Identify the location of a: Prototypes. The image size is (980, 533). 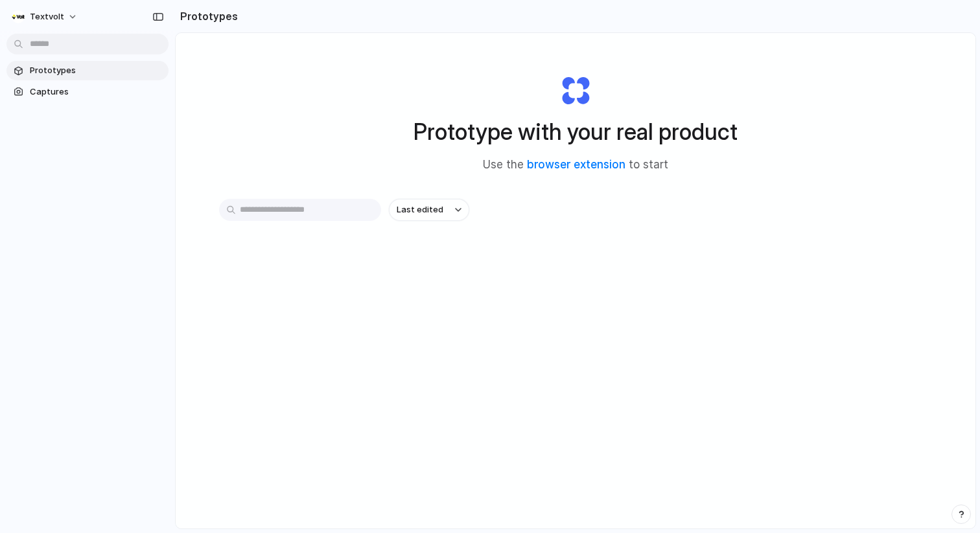
(88, 70).